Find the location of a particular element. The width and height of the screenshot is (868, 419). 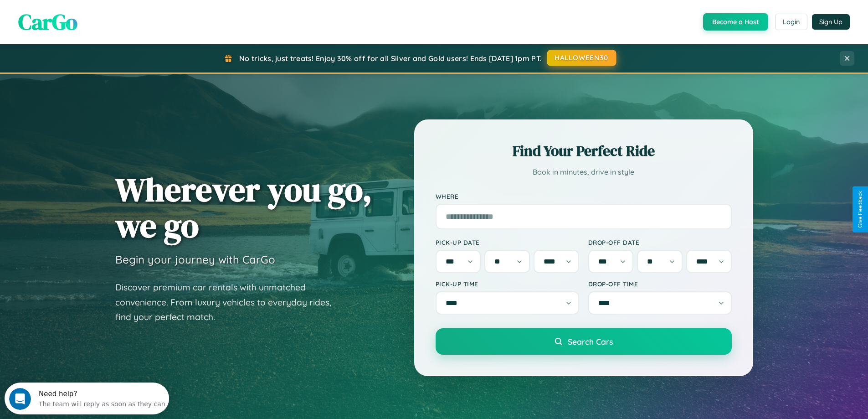

p: Book in minutes, drive in style is located at coordinates (583, 172).